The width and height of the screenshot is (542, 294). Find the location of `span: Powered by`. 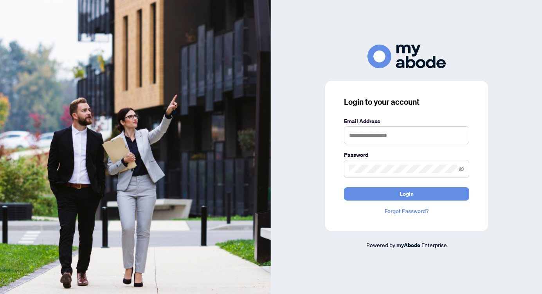

span: Powered by is located at coordinates (381, 245).